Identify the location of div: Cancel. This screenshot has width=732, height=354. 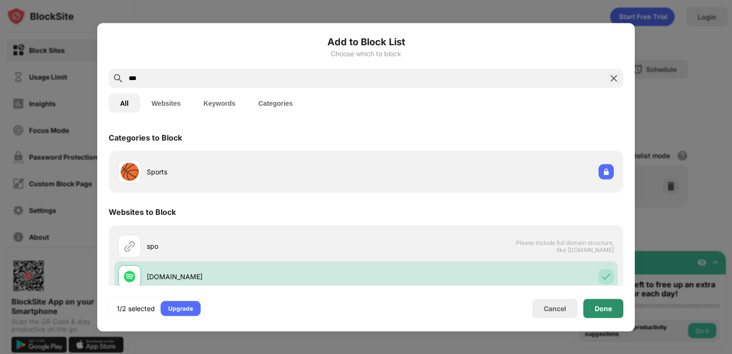
(555, 308).